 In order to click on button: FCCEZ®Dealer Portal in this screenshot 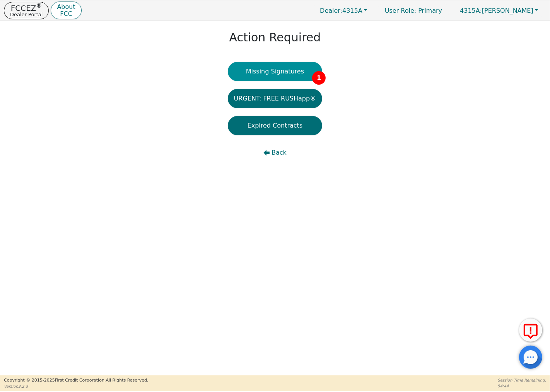, I will do `click(26, 11)`.